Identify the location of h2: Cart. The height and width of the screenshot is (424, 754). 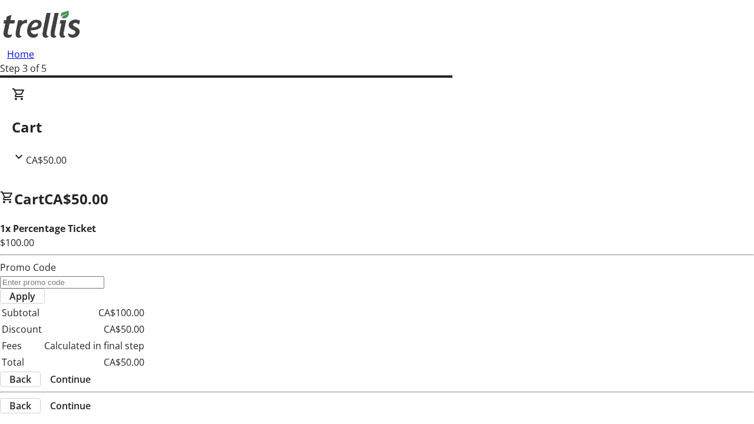
(377, 127).